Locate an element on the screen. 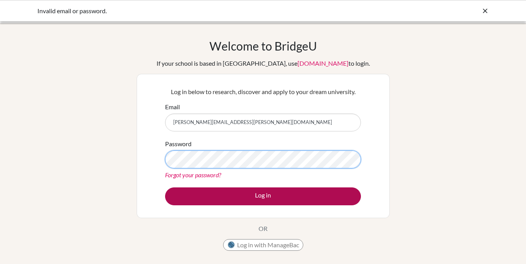  label: Email is located at coordinates (172, 107).